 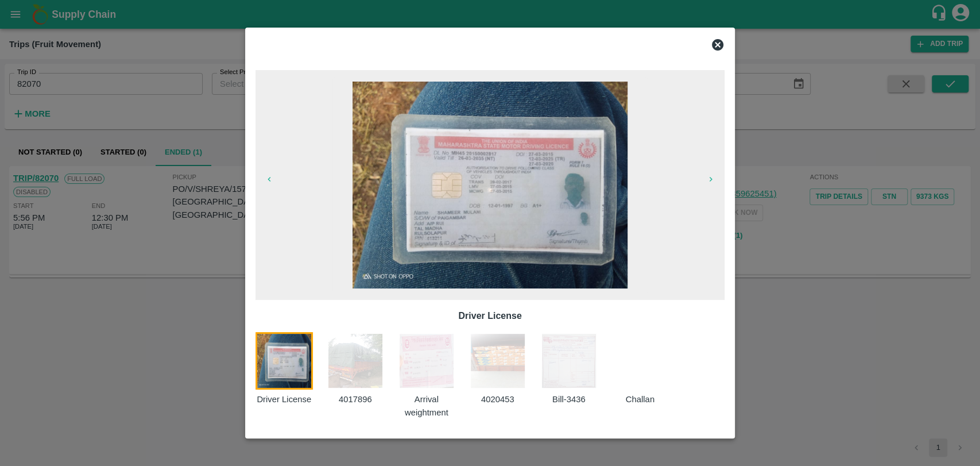 What do you see at coordinates (355, 400) in the screenshot?
I see `p: 4017896` at bounding box center [355, 400].